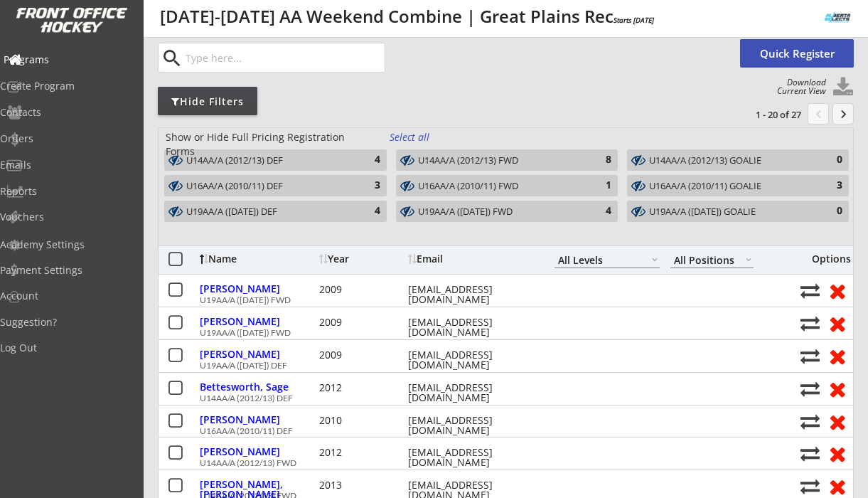 Image resolution: width=868 pixels, height=498 pixels. Describe the element at coordinates (843, 88) in the screenshot. I see `button: Click to download full roster. Your browser settings may try to block it, check your security set...` at that location.